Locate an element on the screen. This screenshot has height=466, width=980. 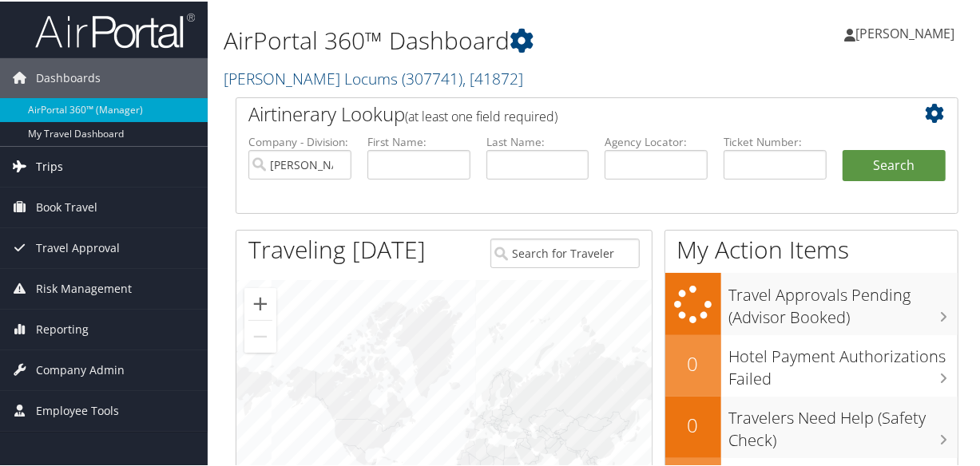
input: Search for Traveler is located at coordinates (565, 251).